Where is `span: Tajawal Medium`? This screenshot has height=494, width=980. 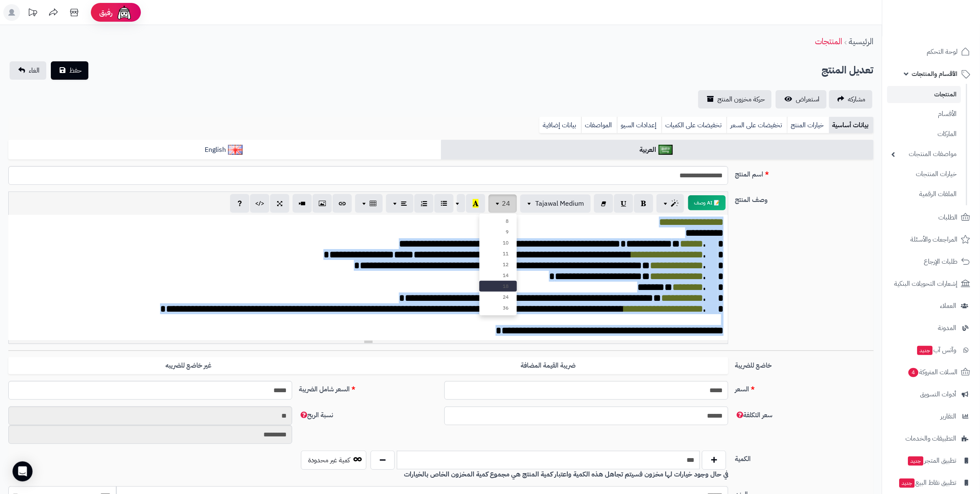
span: Tajawal Medium is located at coordinates (559, 204).